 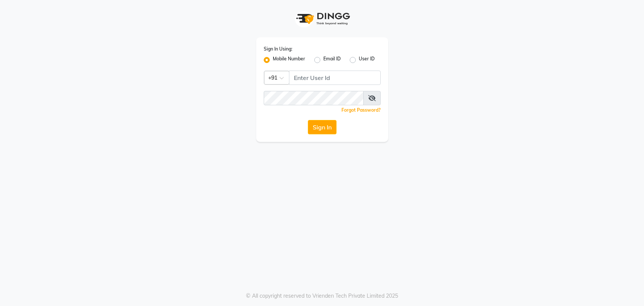 I want to click on button: Sign In, so click(x=322, y=127).